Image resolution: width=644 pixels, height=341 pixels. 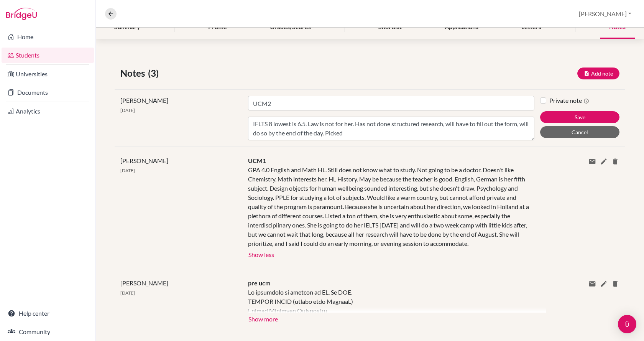 I want to click on label: Private note, so click(x=570, y=101).